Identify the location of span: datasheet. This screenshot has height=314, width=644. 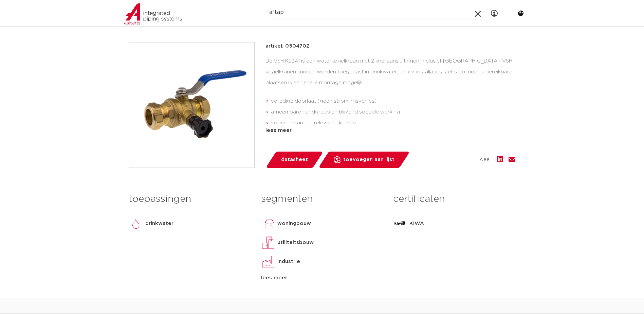
(294, 160).